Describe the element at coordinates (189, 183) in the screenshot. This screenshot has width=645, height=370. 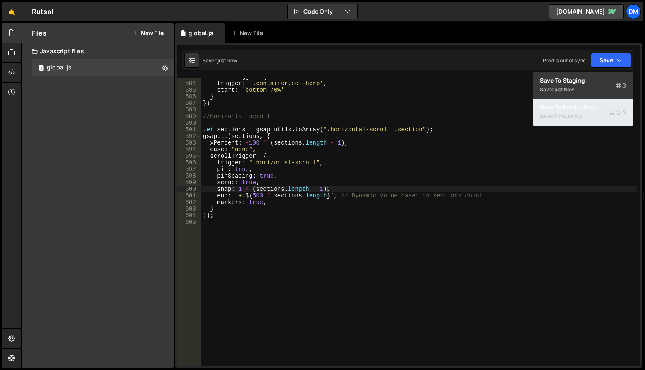
I see `div: 599` at that location.